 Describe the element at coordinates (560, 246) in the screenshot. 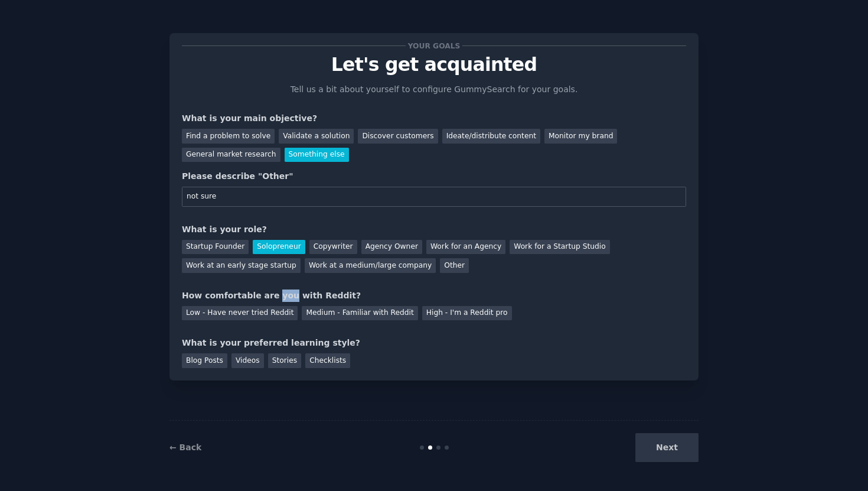

I see `div: Work for a Startup Studio` at that location.